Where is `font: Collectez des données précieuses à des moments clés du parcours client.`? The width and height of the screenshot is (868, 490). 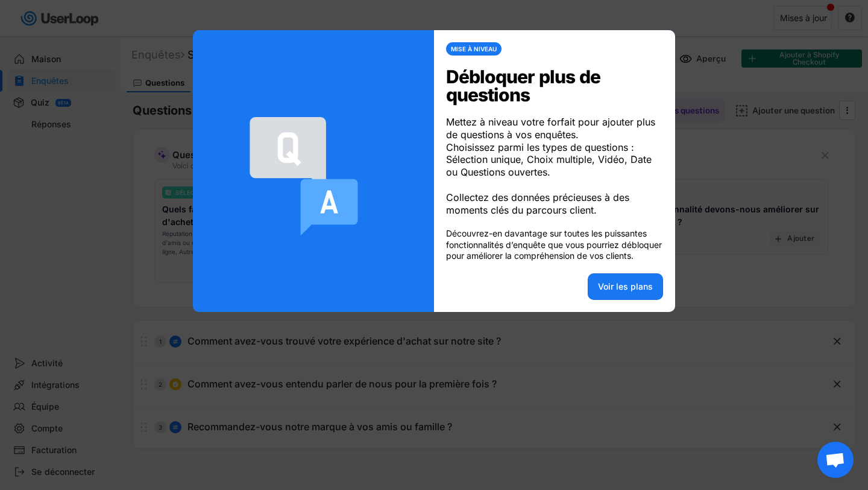 font: Collectez des données précieuses à des moments clés du parcours client. is located at coordinates (538, 203).